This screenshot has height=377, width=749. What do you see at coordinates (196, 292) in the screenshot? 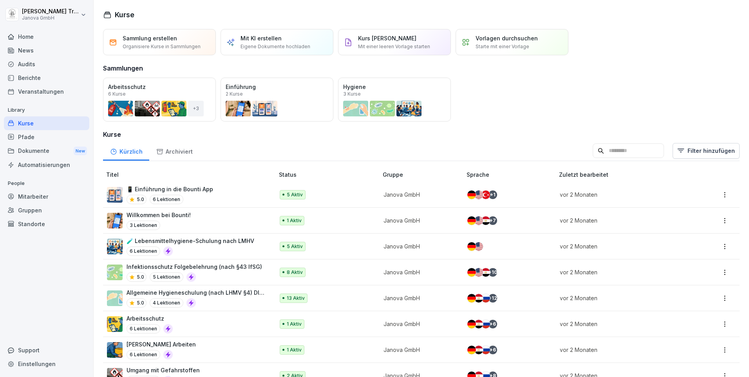
I see `p: Allgemeine Hygieneschulung (nach LHMV §4) DIN10514` at bounding box center [196, 292].